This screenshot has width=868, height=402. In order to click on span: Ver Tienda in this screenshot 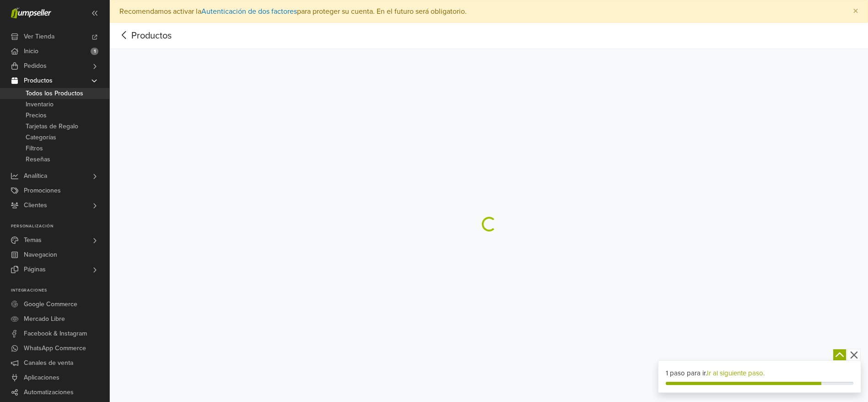, I will do `click(39, 36)`.